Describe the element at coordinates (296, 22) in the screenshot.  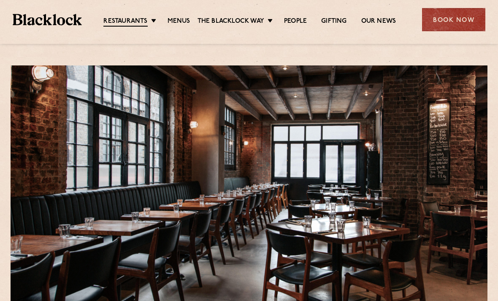
I see `a: People` at that location.